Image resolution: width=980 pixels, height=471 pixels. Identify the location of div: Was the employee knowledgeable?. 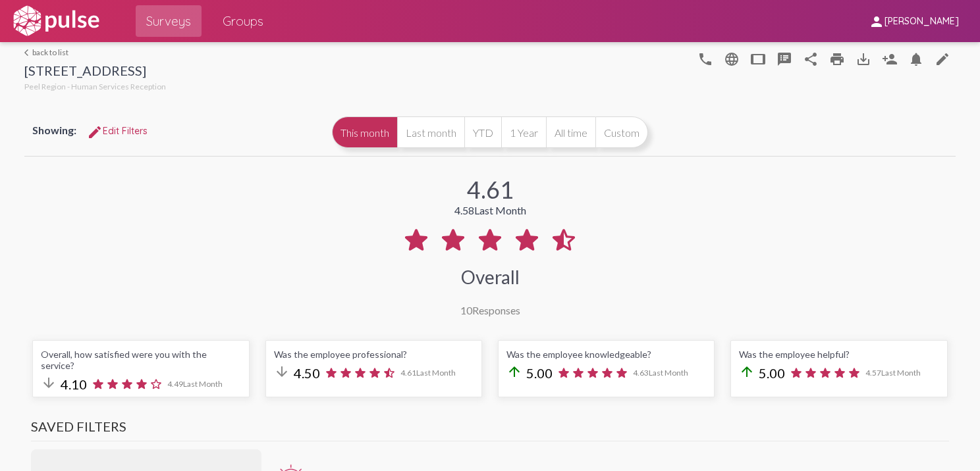
(606, 354).